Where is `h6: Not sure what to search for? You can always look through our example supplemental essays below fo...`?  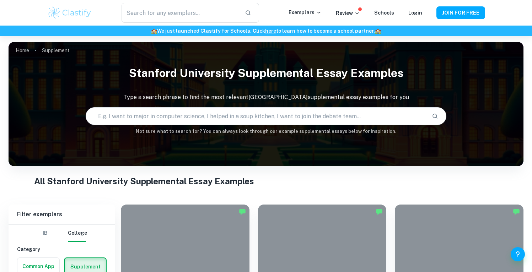
h6: Not sure what to search for? You can always look through our example supplemental essays below fo... is located at coordinates (266, 131).